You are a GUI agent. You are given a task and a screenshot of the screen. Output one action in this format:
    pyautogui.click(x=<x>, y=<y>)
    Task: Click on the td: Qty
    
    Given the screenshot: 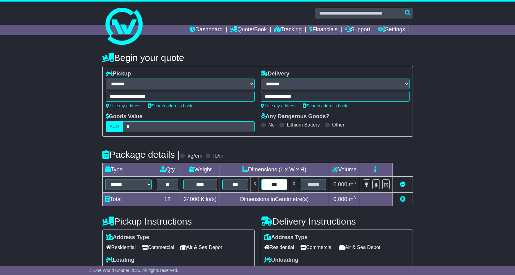 What is the action you would take?
    pyautogui.click(x=167, y=170)
    